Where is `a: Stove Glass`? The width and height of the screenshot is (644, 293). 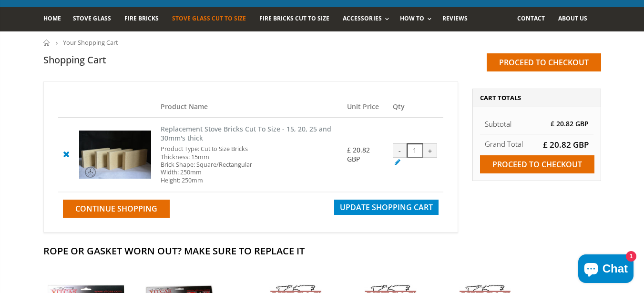 a: Stove Glass is located at coordinates (96, 19).